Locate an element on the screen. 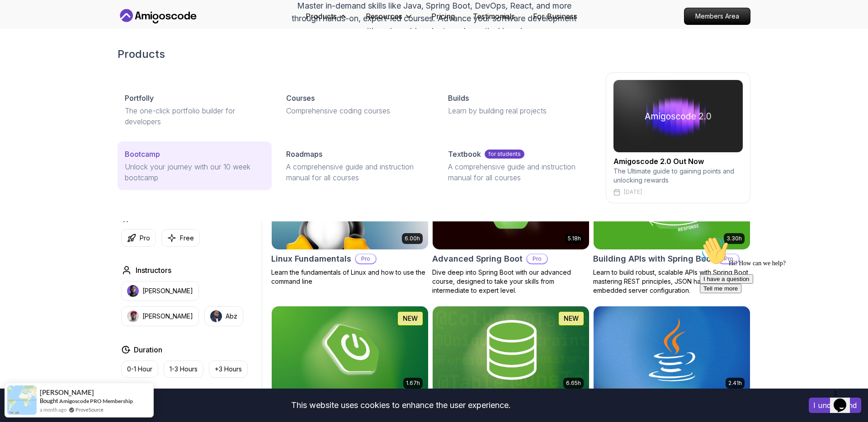 The height and width of the screenshot is (422, 868). a: Textbookfor studentsA comprehensive guide and instruction manual for all courses is located at coordinates (518, 166).